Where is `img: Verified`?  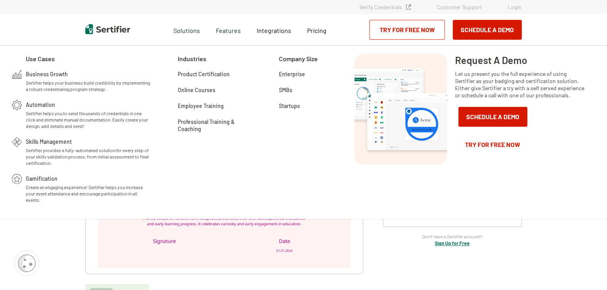 img: Verified is located at coordinates (408, 7).